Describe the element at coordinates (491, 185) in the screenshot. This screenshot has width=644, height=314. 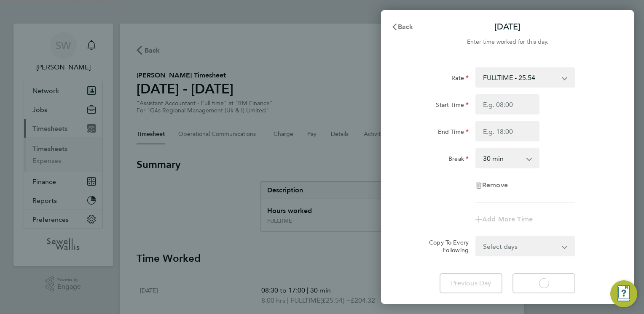
I see `button: Remove` at that location.